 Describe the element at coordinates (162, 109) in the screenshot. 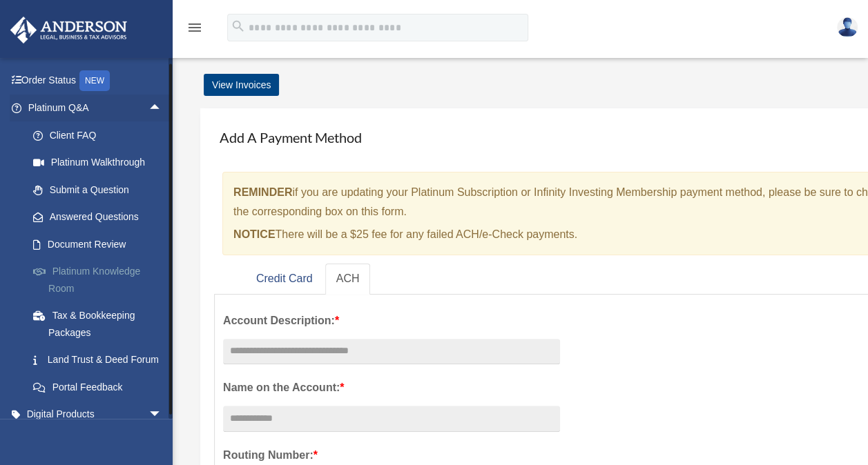

I see `span: arrow_drop_up` at that location.